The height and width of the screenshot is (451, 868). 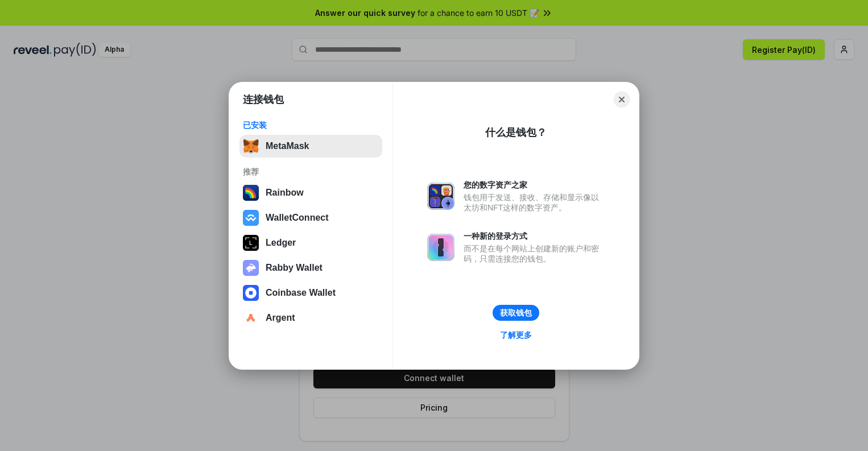 I want to click on div: 一种新的登录方式, so click(x=534, y=235).